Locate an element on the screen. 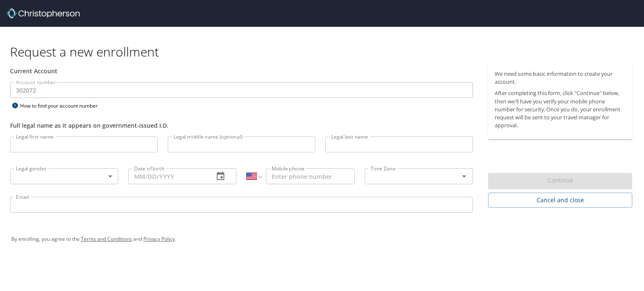 Image resolution: width=644 pixels, height=291 pixels. a: Privacy Policy is located at coordinates (159, 239).